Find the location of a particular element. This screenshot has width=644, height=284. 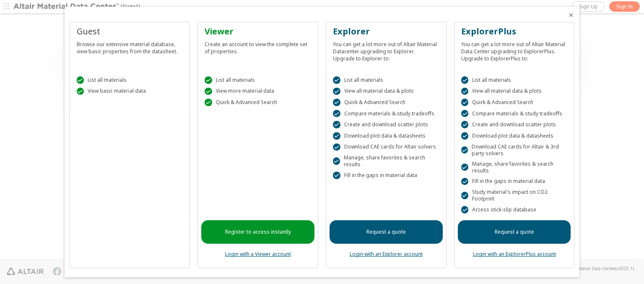

div: Viewer is located at coordinates (258, 32).